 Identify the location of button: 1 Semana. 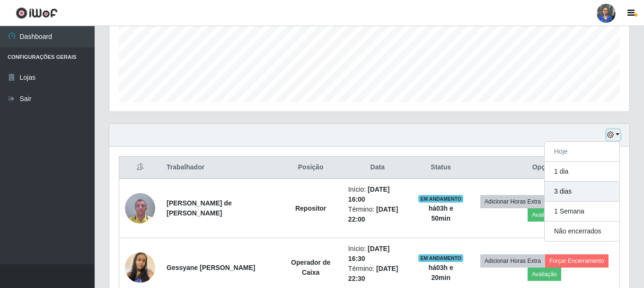
(582, 212).